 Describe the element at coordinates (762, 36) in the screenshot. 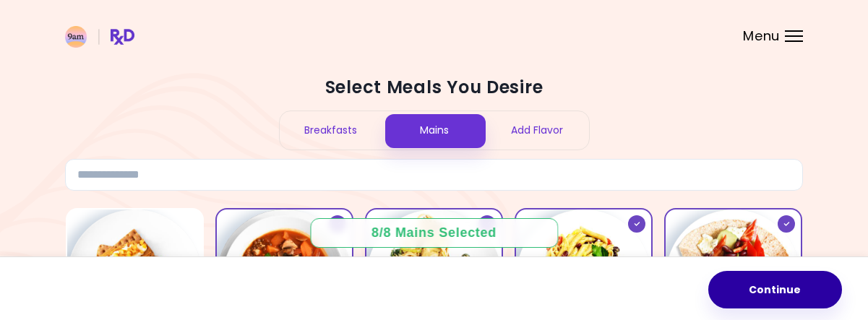

I see `span: Menu` at that location.